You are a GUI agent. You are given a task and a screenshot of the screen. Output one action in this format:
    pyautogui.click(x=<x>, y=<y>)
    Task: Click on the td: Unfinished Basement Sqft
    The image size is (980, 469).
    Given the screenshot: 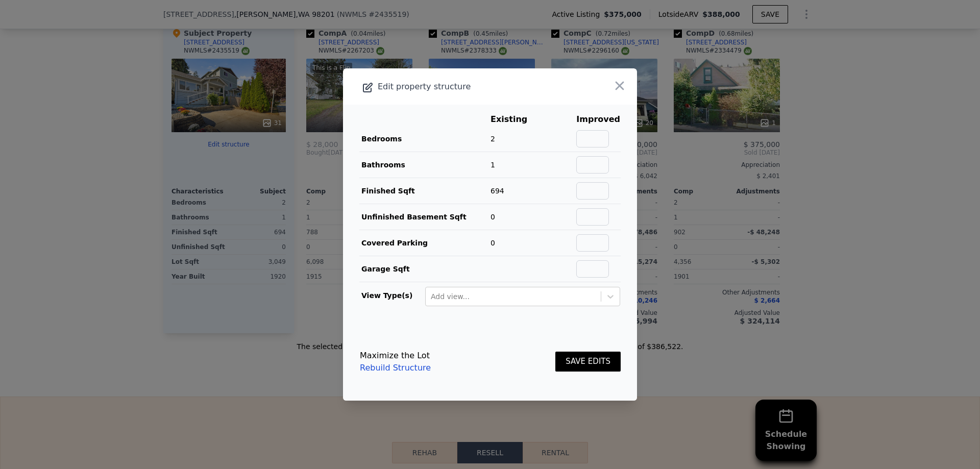 What is the action you would take?
    pyautogui.click(x=425, y=217)
    